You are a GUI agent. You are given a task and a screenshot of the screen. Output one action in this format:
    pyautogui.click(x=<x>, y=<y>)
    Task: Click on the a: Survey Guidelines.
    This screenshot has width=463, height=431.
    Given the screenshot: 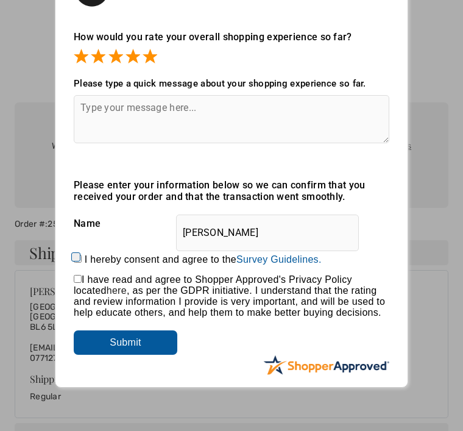 What is the action you would take?
    pyautogui.click(x=279, y=259)
    